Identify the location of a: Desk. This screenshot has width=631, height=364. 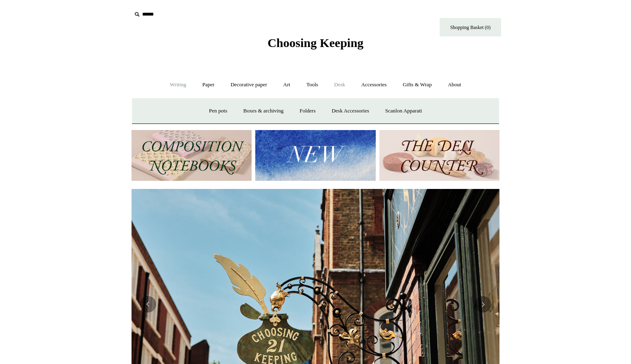
(340, 85).